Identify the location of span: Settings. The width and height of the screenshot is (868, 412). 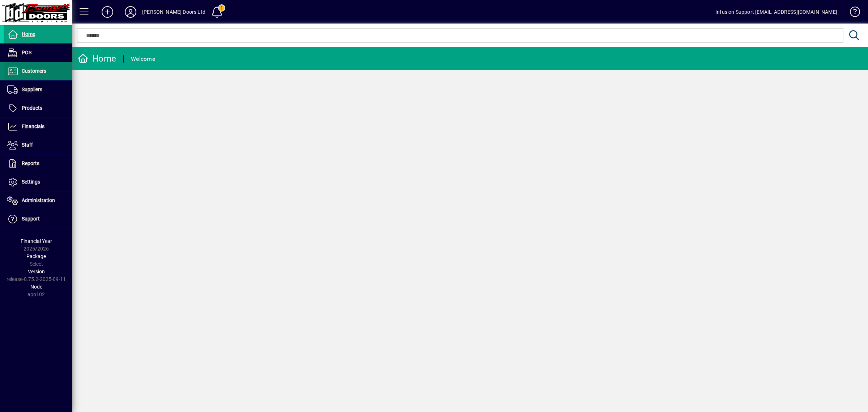
(31, 182).